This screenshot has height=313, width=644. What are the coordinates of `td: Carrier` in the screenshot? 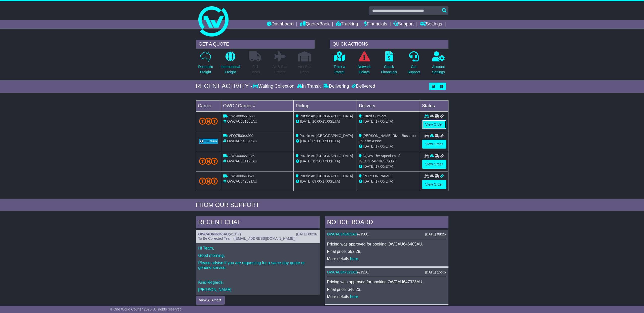 It's located at (208, 106).